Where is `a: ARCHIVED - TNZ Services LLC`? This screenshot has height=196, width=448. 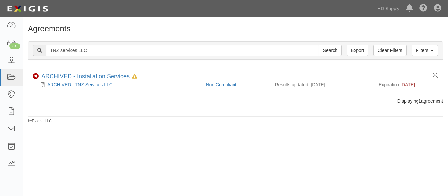
a: ARCHIVED - TNZ Services LLC is located at coordinates (80, 85).